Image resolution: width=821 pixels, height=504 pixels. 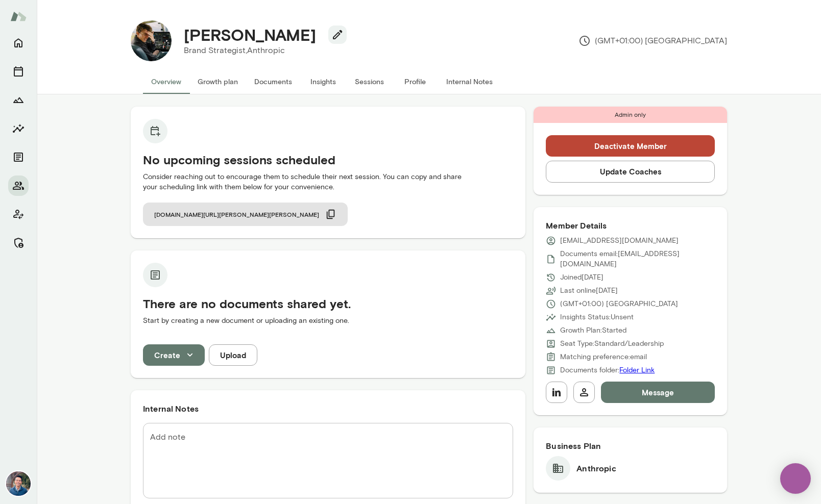 What do you see at coordinates (593, 330) in the screenshot?
I see `p: Growth Plan: Started` at bounding box center [593, 330].